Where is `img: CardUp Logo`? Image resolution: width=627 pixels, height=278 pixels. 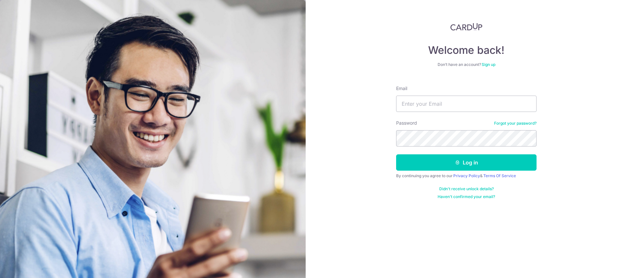
img: CardUp Logo is located at coordinates (466, 27).